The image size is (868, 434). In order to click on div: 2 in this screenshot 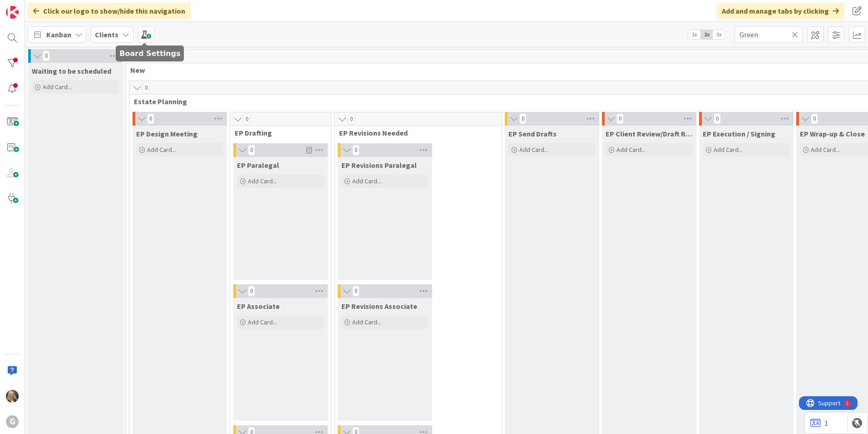, I will do `click(48, 7)`.